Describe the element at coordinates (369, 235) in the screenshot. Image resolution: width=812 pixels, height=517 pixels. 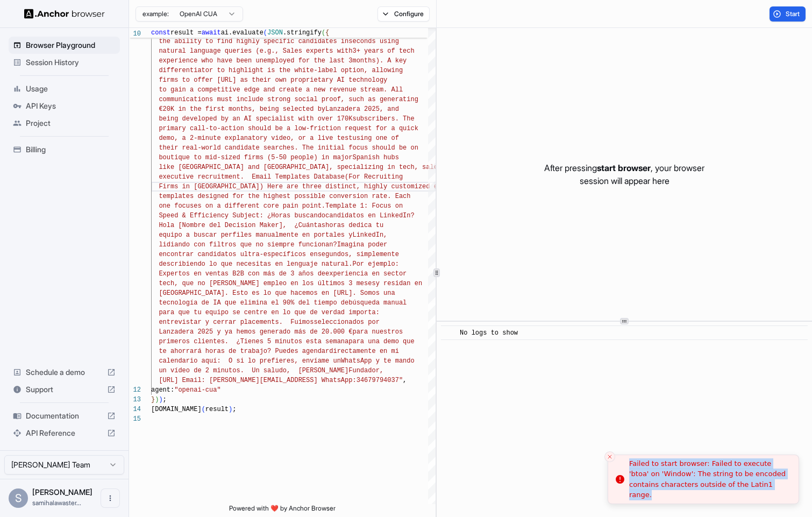
I see `span: LinkedIn,` at that location.